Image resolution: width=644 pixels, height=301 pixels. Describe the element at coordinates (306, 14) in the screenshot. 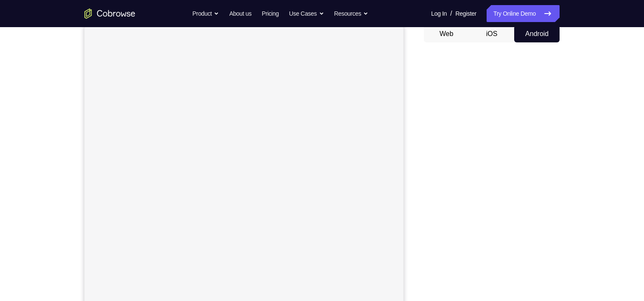

I see `button: Use Cases` at that location.